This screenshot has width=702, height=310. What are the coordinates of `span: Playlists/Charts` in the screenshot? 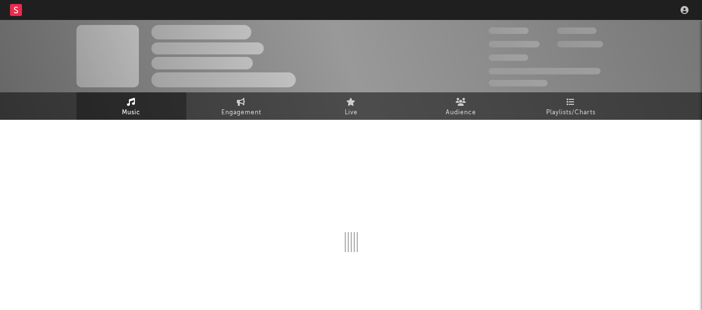 It's located at (570, 113).